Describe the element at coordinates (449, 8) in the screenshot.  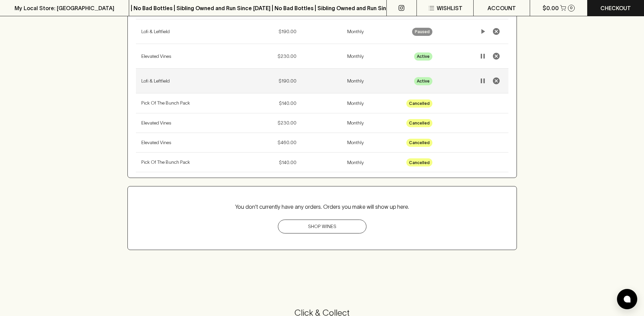
I see `p: Wishlist` at that location.